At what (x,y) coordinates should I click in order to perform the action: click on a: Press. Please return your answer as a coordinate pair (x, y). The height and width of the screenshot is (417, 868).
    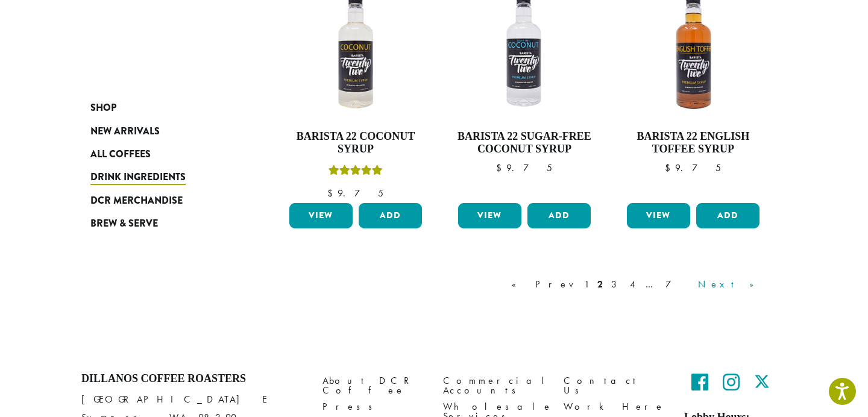
    Looking at the image, I should click on (374, 406).